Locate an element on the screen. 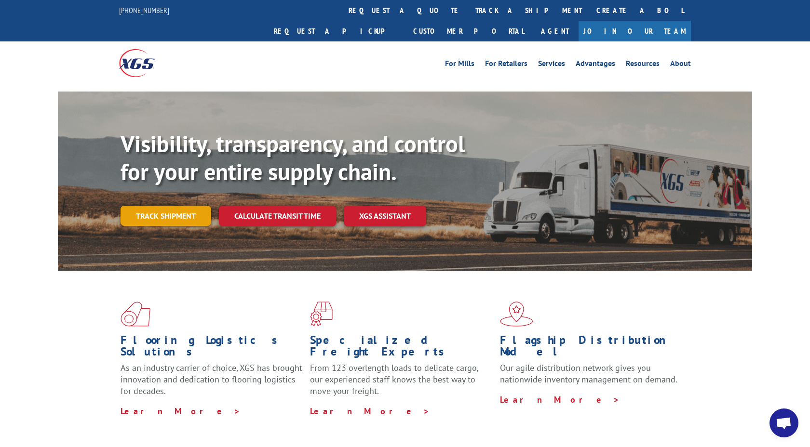 The width and height of the screenshot is (810, 447). a: Agent is located at coordinates (555, 31).